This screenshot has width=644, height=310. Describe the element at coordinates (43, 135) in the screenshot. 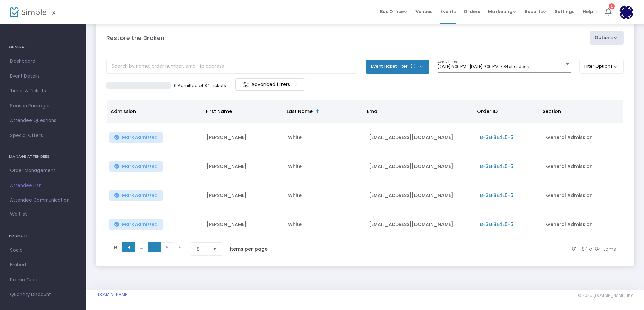

I see `span: Special Offers` at that location.